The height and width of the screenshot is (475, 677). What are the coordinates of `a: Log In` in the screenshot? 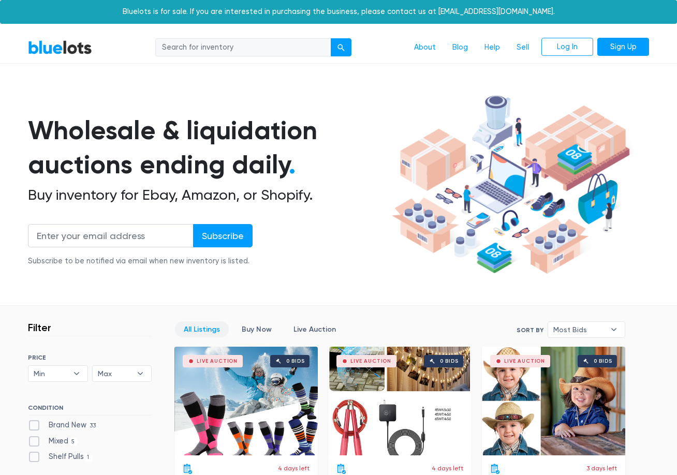 It's located at (568, 47).